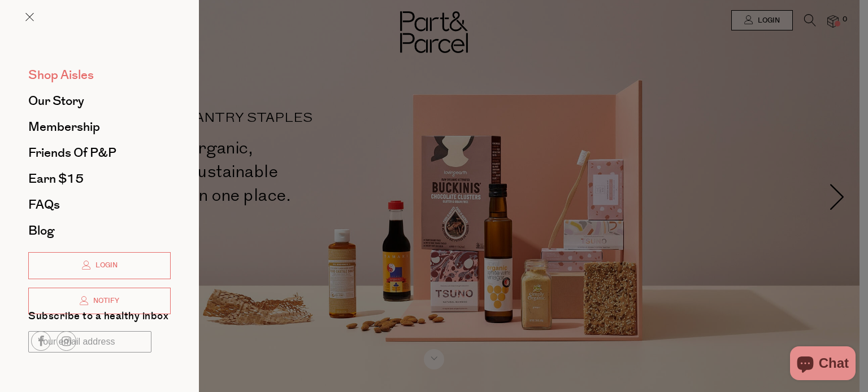 The height and width of the screenshot is (392, 868). Describe the element at coordinates (72, 153) in the screenshot. I see `span: Friends of P&P` at that location.